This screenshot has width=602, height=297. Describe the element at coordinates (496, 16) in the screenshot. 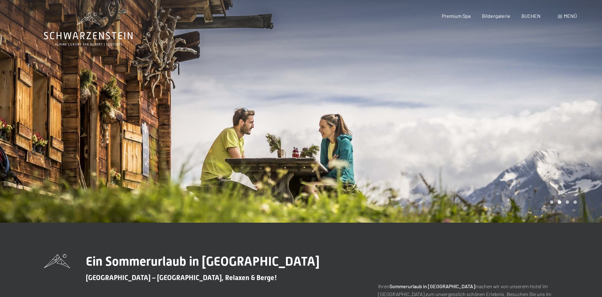

I see `span: Bildergalerie` at that location.